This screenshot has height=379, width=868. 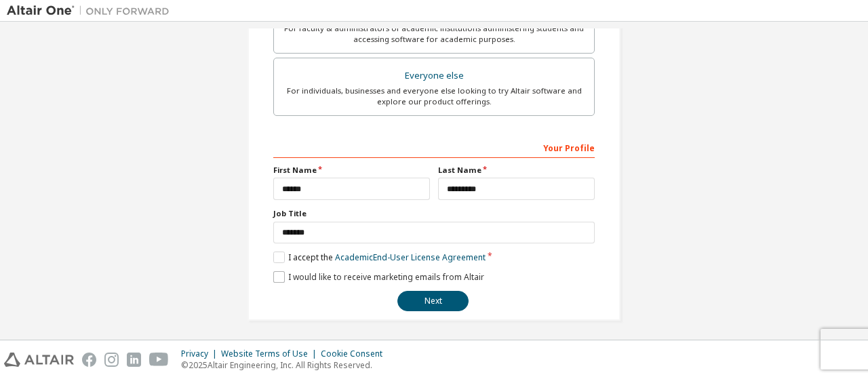 I want to click on label: Job Title, so click(x=434, y=214).